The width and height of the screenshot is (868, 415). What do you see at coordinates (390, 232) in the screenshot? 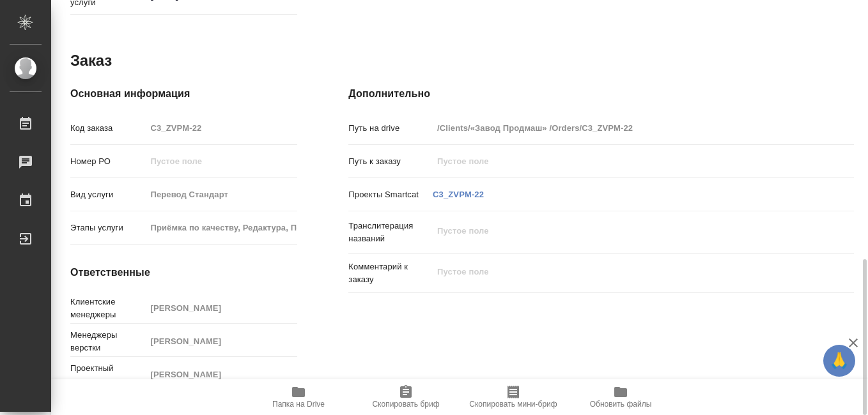
I see `p: Транслитерация названий` at bounding box center [390, 232].